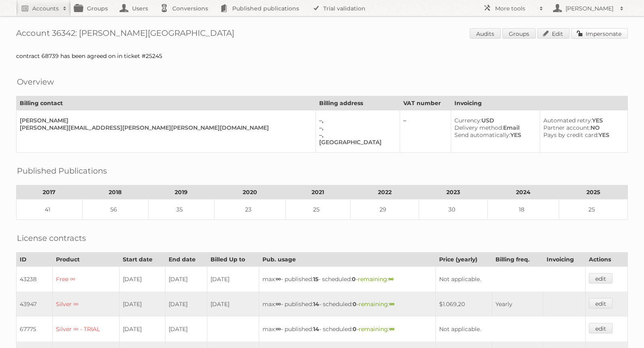 Image resolution: width=644 pixels, height=348 pixels. What do you see at coordinates (453, 209) in the screenshot?
I see `td: 30` at bounding box center [453, 209].